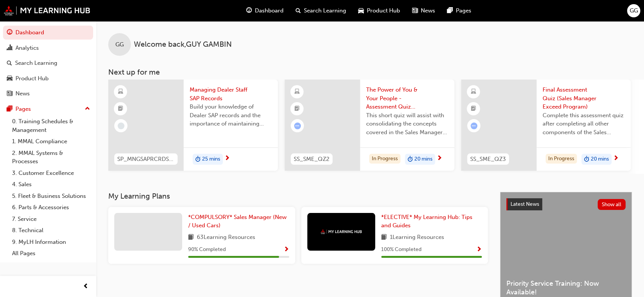 This screenshot has height=297, width=644. Describe the element at coordinates (325, 11) in the screenshot. I see `span: Search Learning` at that location.